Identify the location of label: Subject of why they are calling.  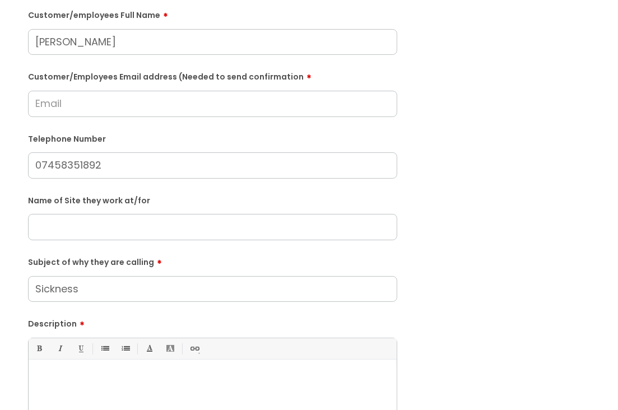
(212, 261).